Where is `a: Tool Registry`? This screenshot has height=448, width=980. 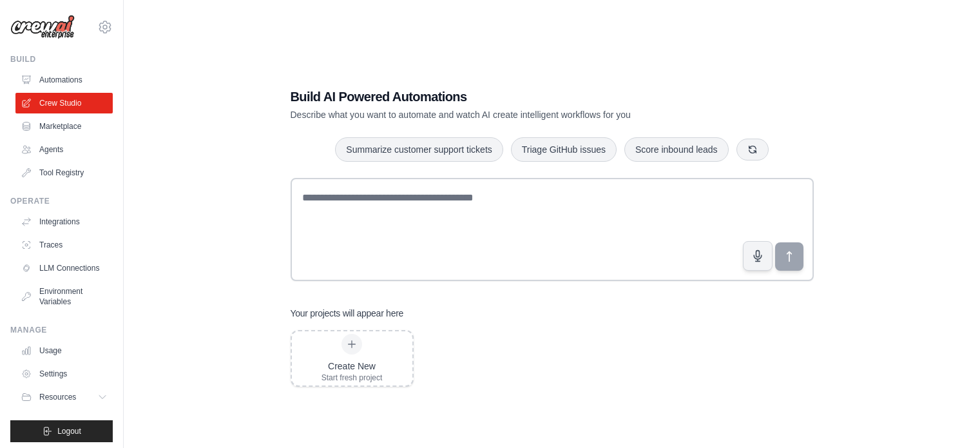
a: Tool Registry is located at coordinates (64, 173).